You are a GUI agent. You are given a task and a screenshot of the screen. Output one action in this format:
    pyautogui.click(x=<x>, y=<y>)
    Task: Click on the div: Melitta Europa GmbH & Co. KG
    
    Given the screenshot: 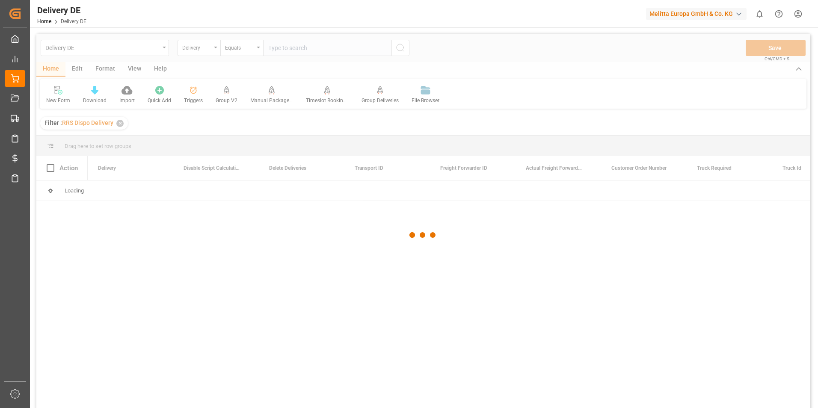 What is the action you would take?
    pyautogui.click(x=696, y=14)
    